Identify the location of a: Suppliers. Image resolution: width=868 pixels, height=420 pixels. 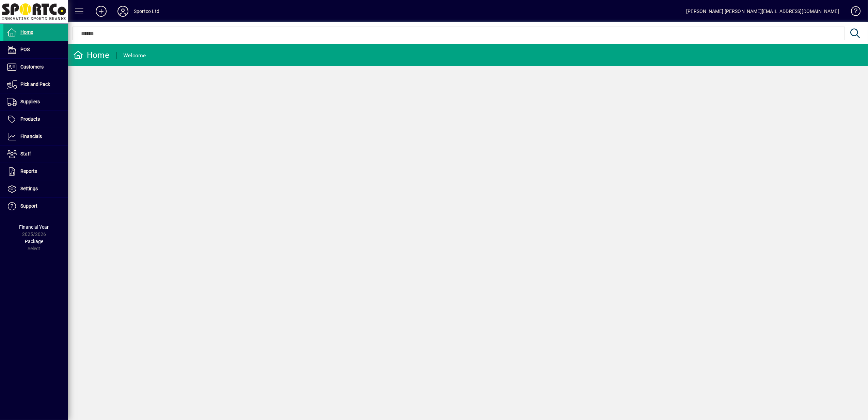
(36, 102).